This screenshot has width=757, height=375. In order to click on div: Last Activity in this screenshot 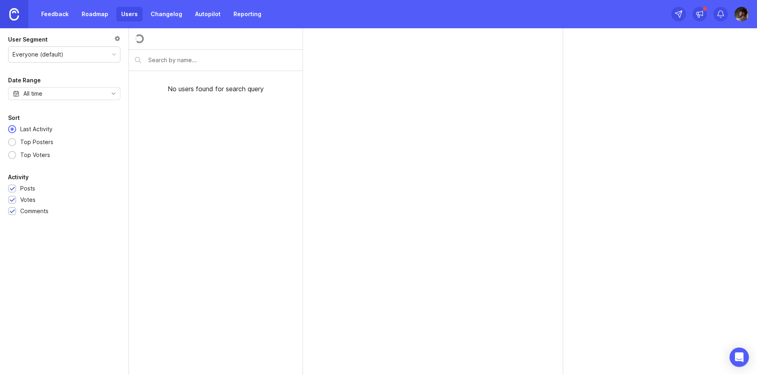, I will do `click(36, 129)`.